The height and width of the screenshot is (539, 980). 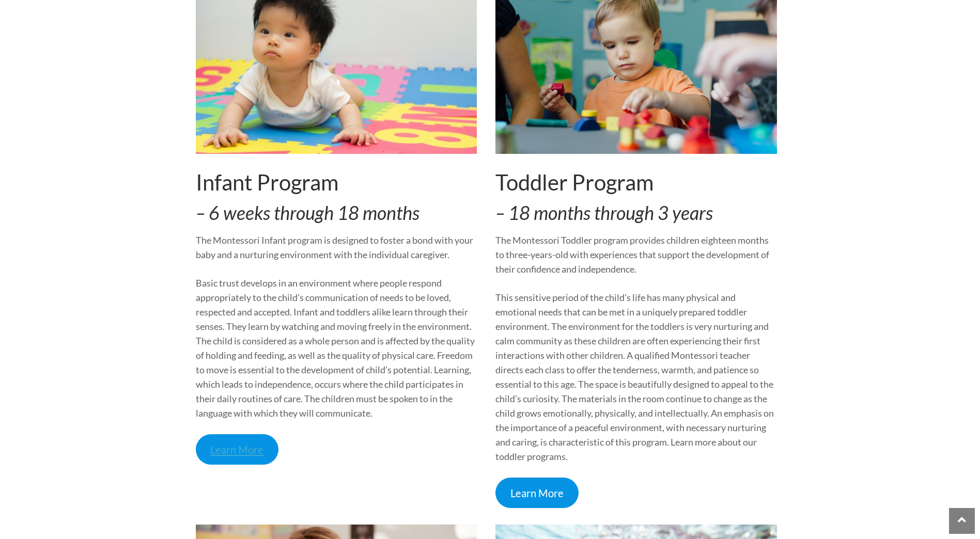 What do you see at coordinates (636, 377) in the screenshot?
I see `p: This sensitive period of the child’s life has many physical and emotional needs that can be met i...` at bounding box center [636, 377].